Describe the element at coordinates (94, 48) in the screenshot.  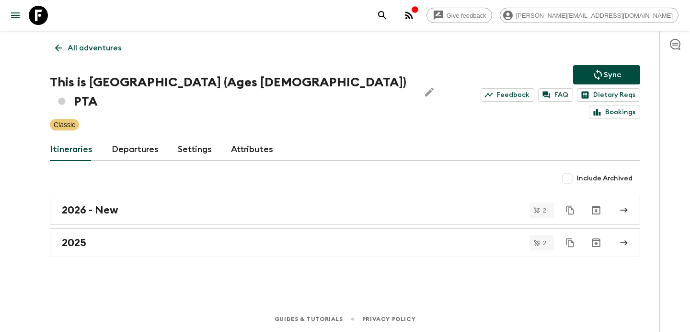
I see `p: All adventures` at that location.